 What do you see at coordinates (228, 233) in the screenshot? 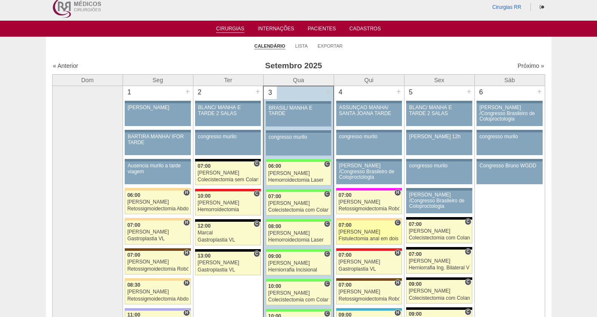
I see `a: C 12:00 Marcal Gastroplastia VL` at bounding box center [228, 233].